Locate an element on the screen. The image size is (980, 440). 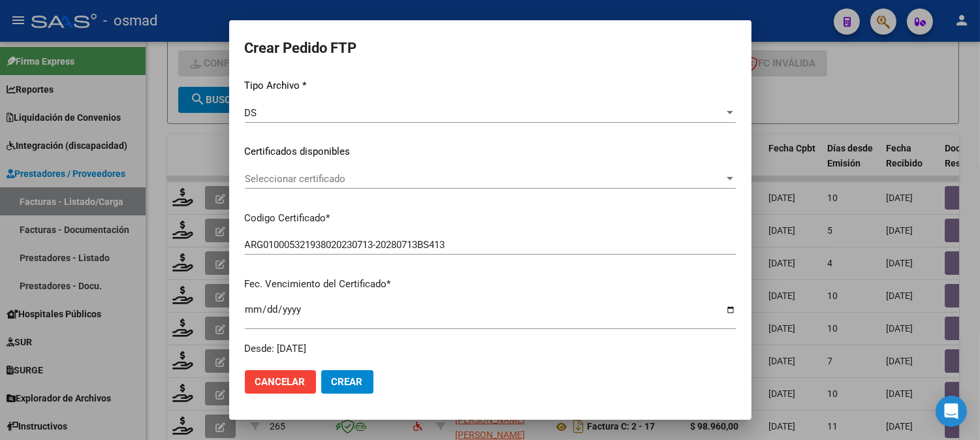
p: Codigo Certificado is located at coordinates (490, 218).